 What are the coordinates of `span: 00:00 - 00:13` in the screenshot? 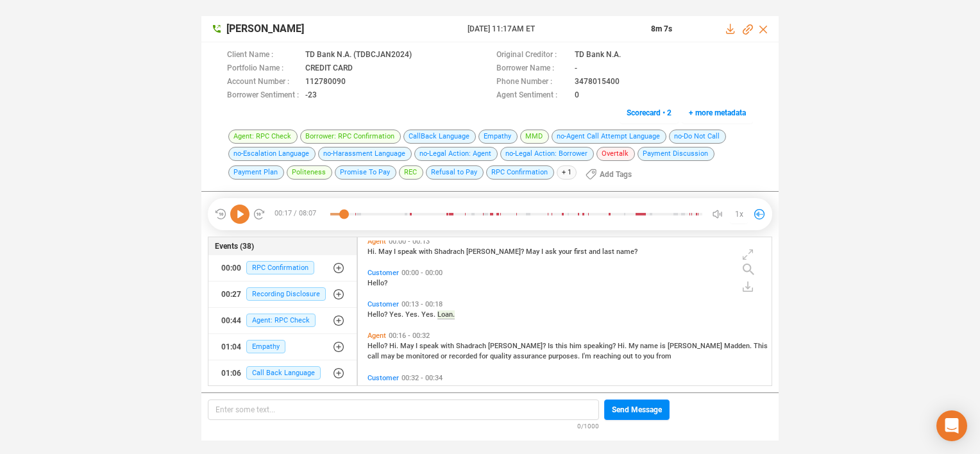 It's located at (409, 241).